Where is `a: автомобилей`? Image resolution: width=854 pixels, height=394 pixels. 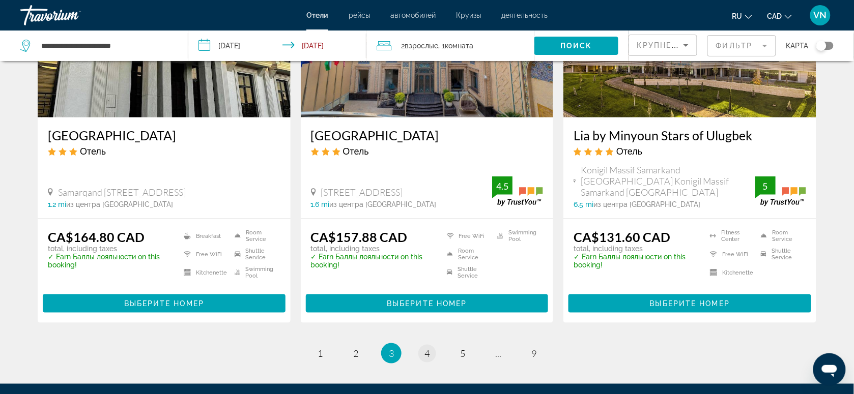 a: автомобилей is located at coordinates (413, 15).